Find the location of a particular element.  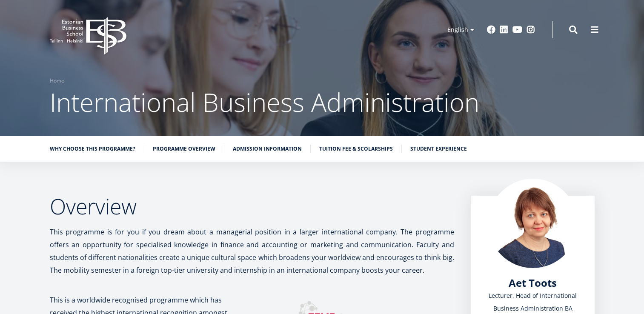

a: Tuition fee & Scolarships is located at coordinates (356, 149).